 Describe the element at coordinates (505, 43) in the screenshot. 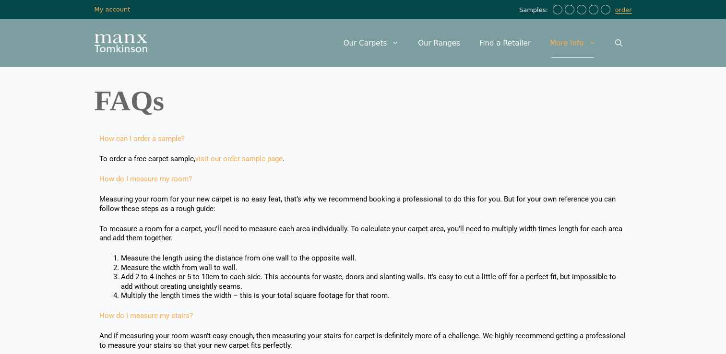

I see `a: Find a Retailer` at that location.